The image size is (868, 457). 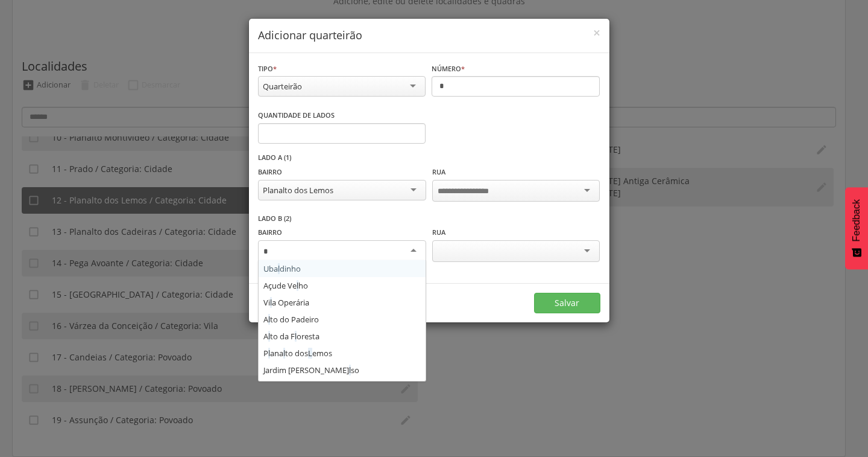 I want to click on button: Feedback - Mostrar pesquisa, so click(x=857, y=228).